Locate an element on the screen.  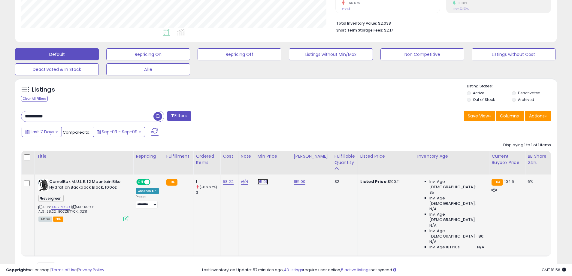
b: Listed Price: is located at coordinates (374, 181).